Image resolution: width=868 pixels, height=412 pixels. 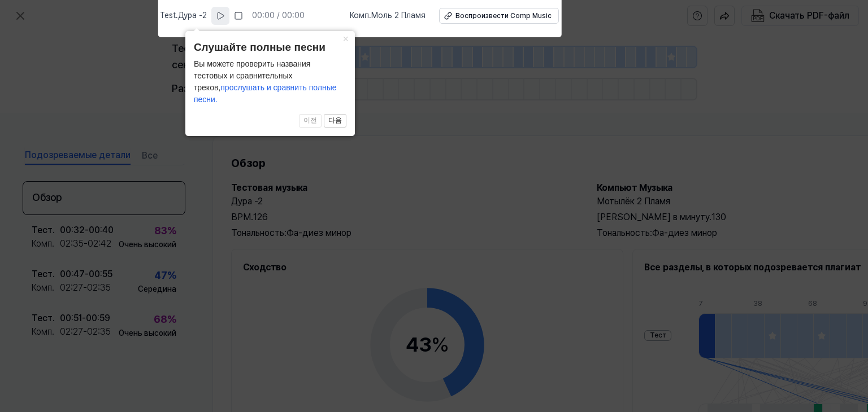 I want to click on button: Закрывать, so click(x=346, y=39).